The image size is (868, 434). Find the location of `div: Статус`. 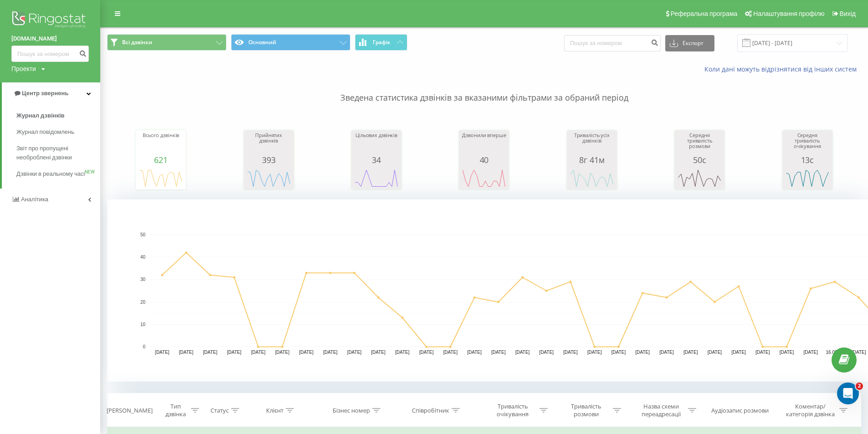

div: Статус is located at coordinates (220, 411).